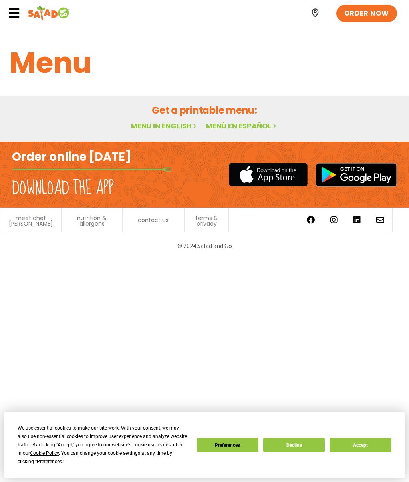 Image resolution: width=409 pixels, height=482 pixels. I want to click on a: terms & privacy, so click(207, 221).